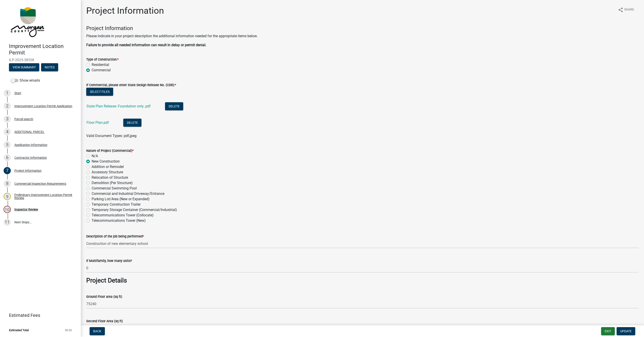 This screenshot has width=644, height=337. Describe the element at coordinates (111, 136) in the screenshot. I see `span: Valid Document Types: pdf,jpeg` at that location.